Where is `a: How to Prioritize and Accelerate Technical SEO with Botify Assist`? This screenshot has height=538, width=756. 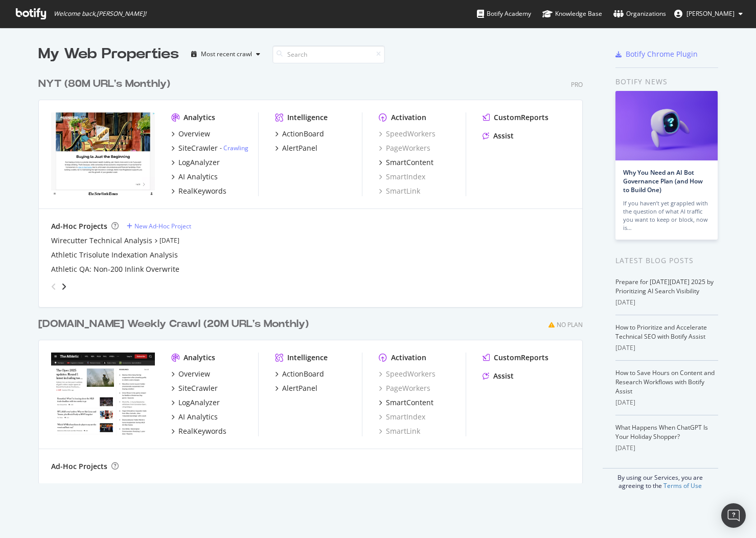 a: How to Prioritize and Accelerate Technical SEO with Botify Assist is located at coordinates (660, 331).